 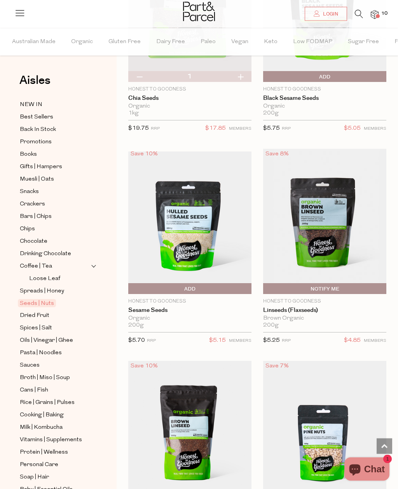 What do you see at coordinates (37, 303) in the screenshot?
I see `span: Seeds | Nuts` at bounding box center [37, 303].